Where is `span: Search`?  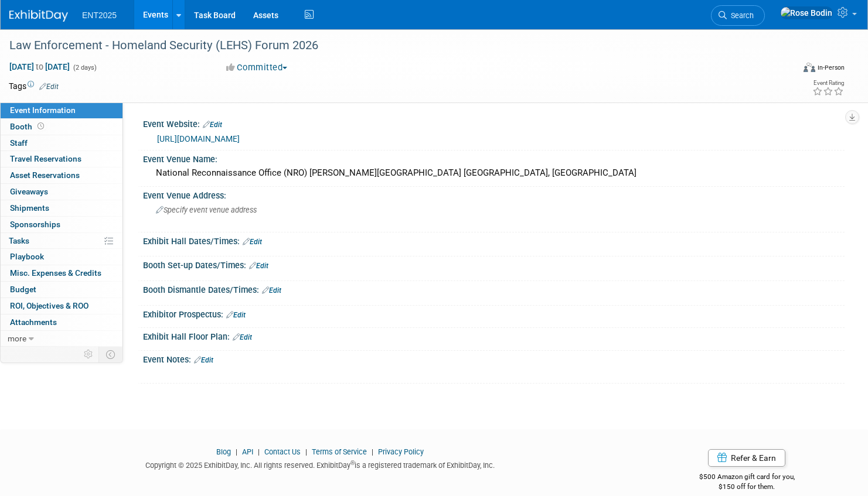 span: Search is located at coordinates (740, 15).